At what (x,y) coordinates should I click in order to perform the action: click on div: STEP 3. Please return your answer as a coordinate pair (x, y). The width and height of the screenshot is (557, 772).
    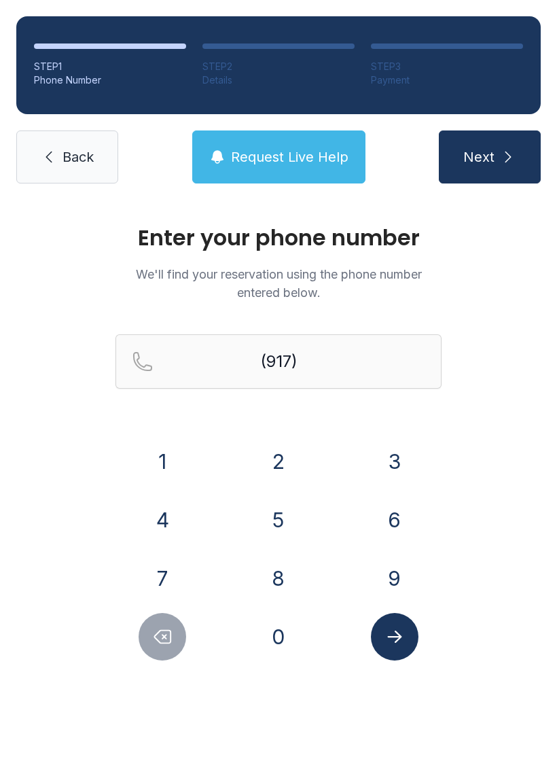
    Looking at the image, I should click on (447, 67).